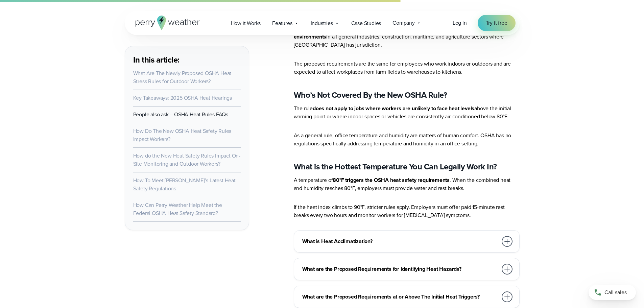 This screenshot has width=644, height=308. What do you see at coordinates (177, 209) in the screenshot?
I see `a: How Can Perry Weather Help Meet the Federal OSHA Heat Safety Standard?` at bounding box center [177, 209].